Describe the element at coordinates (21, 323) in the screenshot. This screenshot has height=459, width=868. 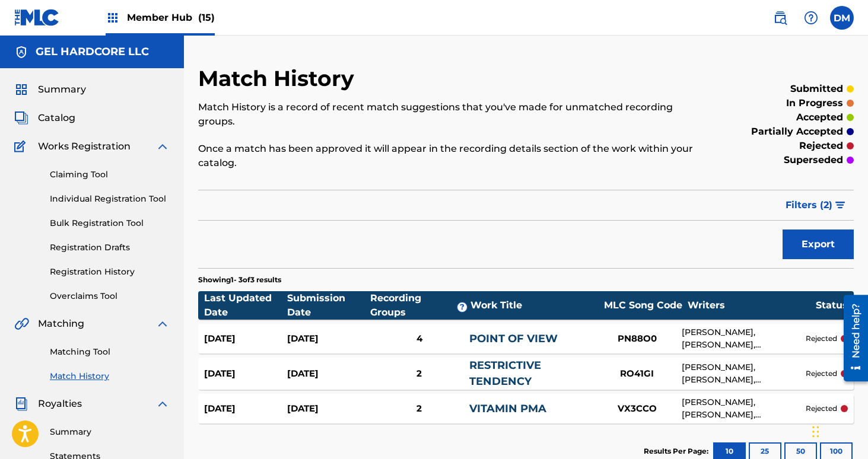
I see `img: Matching` at that location.